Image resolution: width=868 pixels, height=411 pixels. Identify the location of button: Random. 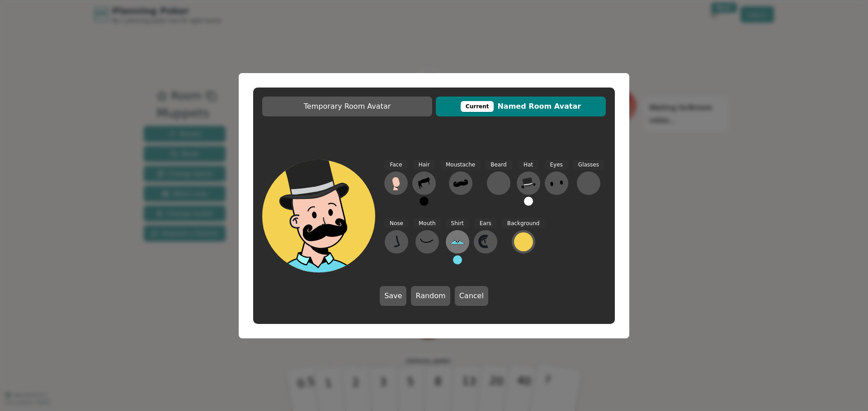
(430, 296).